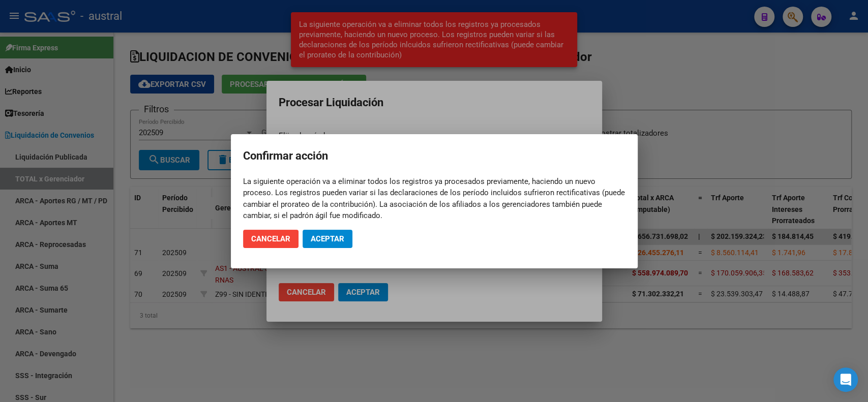  I want to click on h2: Confirmar acción, so click(435, 156).